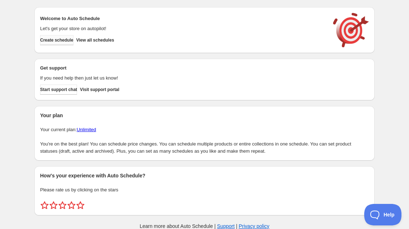 The image size is (409, 229). What do you see at coordinates (95, 40) in the screenshot?
I see `span: View all schedules` at bounding box center [95, 40].